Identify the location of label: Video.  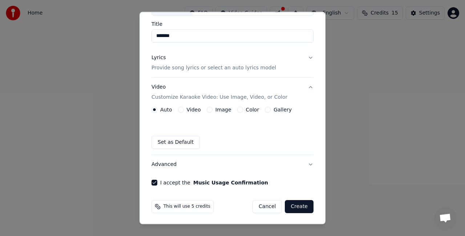
(194, 110).